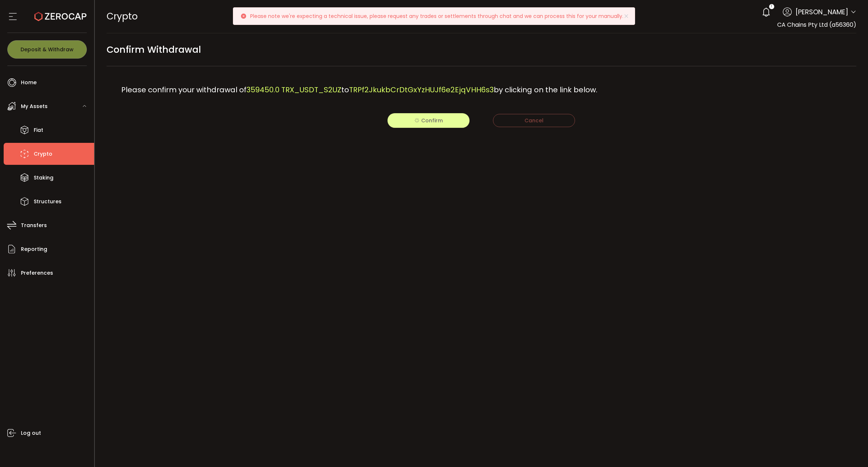 The height and width of the screenshot is (467, 868). Describe the element at coordinates (31, 433) in the screenshot. I see `span: Log out` at that location.